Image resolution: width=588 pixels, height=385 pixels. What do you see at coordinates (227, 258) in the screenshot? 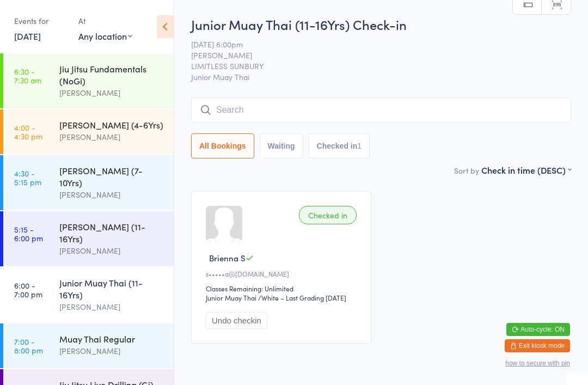
I see `span: Brienna S` at bounding box center [227, 258].